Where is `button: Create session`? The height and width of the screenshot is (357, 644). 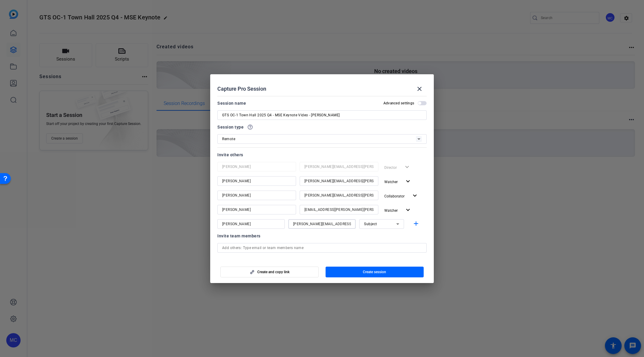 button: Create session is located at coordinates (375, 272).